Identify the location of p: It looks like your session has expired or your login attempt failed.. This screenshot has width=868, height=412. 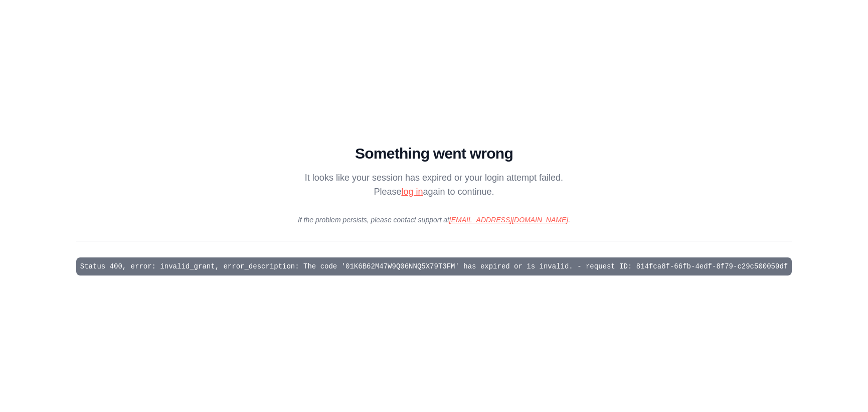
(434, 177).